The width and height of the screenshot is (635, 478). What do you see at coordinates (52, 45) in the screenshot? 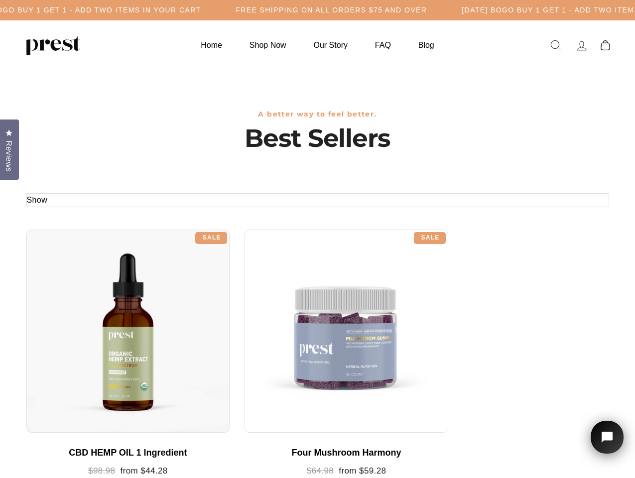
I see `img: PREST ORGANICS` at bounding box center [52, 45].